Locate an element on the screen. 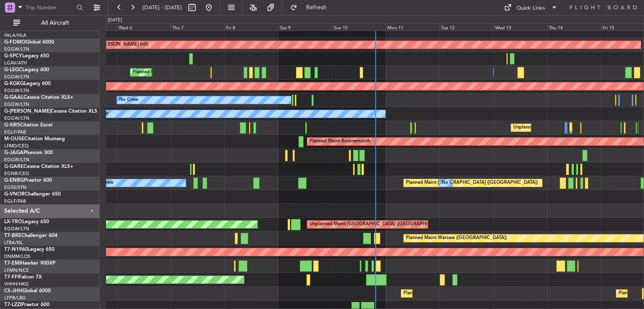 The width and height of the screenshot is (644, 309). span: G-SIRS is located at coordinates (12, 125).